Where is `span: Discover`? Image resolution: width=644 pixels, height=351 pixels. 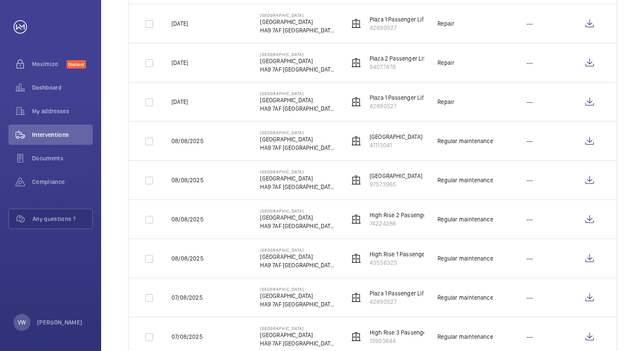 span: Discover is located at coordinates (76, 64).